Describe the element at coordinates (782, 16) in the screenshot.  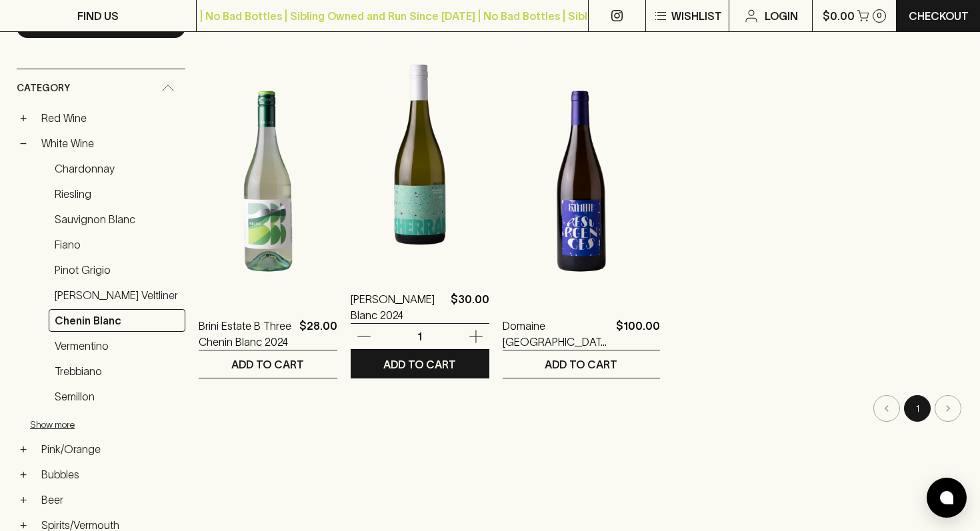
I see `p: Login` at that location.